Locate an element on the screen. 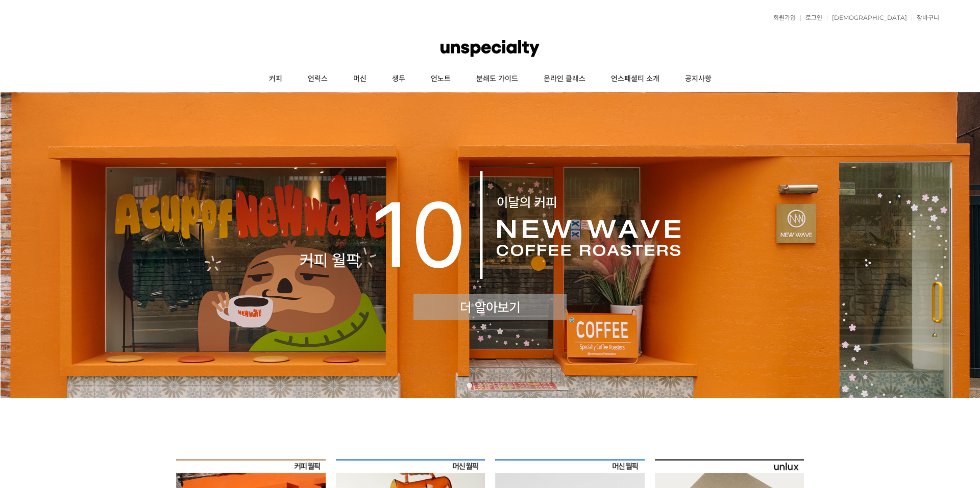 The image size is (980, 488). a: 공지사항 is located at coordinates (698, 79).